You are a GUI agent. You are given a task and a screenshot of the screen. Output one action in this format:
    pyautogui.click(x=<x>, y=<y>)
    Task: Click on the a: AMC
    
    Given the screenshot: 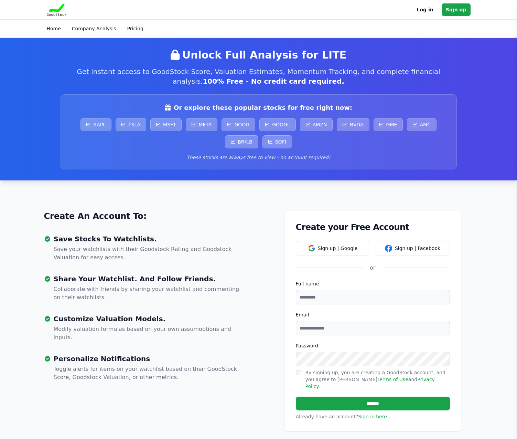 What is the action you would take?
    pyautogui.click(x=422, y=125)
    